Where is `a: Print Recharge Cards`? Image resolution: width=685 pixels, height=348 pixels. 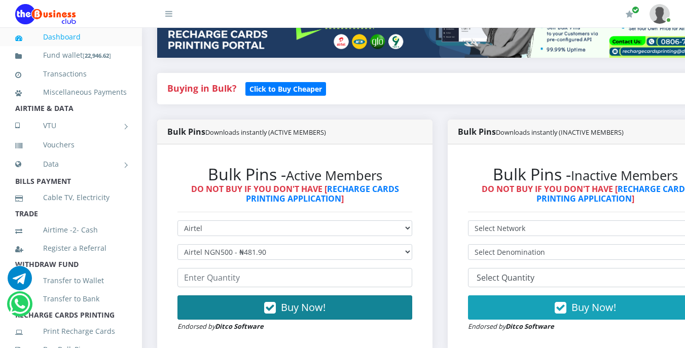 a: Print Recharge Cards is located at coordinates (71, 332).